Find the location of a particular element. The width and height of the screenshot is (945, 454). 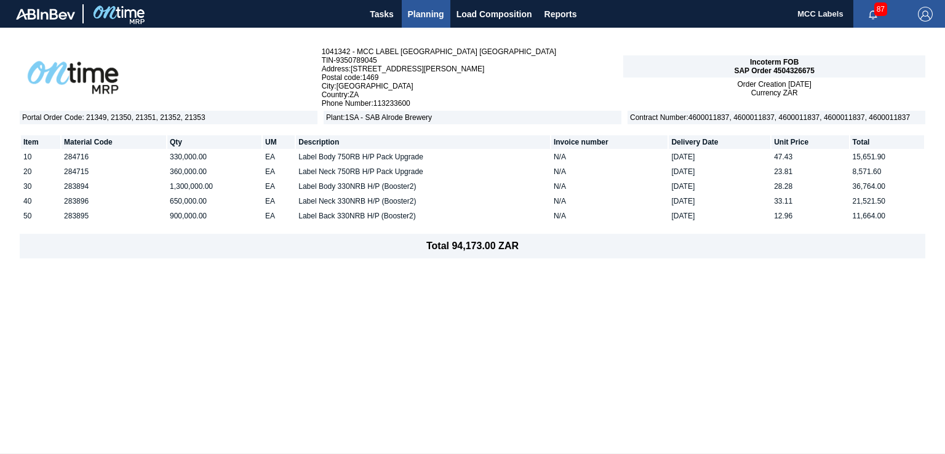

td: 33.11 is located at coordinates (810, 201).